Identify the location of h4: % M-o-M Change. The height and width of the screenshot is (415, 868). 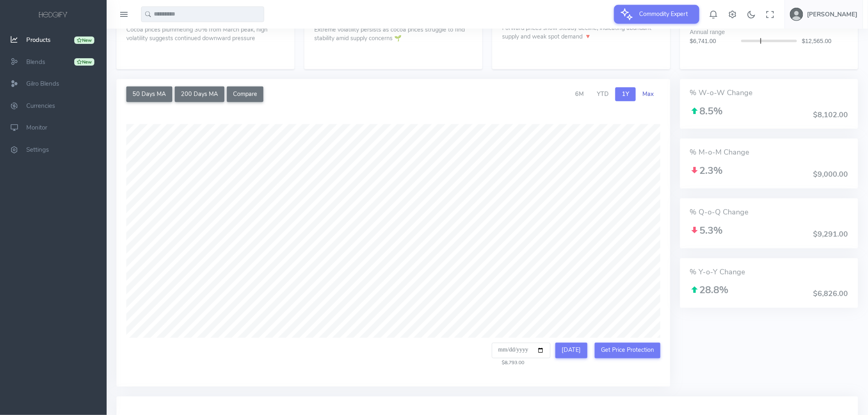
(769, 152).